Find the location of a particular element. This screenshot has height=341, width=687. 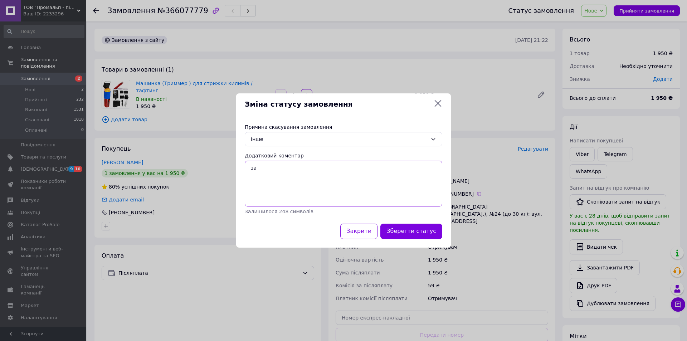

textarea: за is located at coordinates (343, 184).